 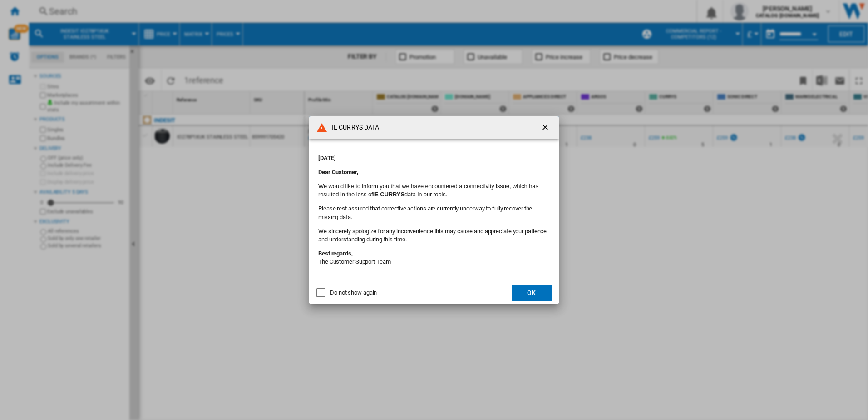 I want to click on p: We sincerely apologize for any inconvenience this may cause and appreciate your patience and unde..., so click(x=434, y=235).